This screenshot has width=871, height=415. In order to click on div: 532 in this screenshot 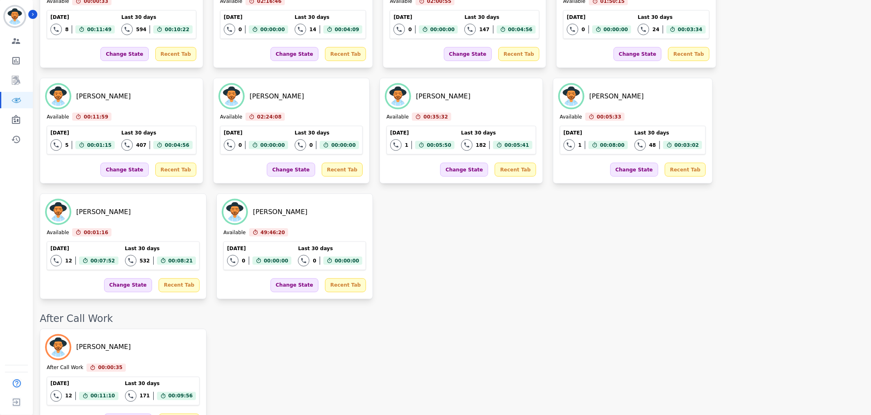, I will do `click(145, 261)`.